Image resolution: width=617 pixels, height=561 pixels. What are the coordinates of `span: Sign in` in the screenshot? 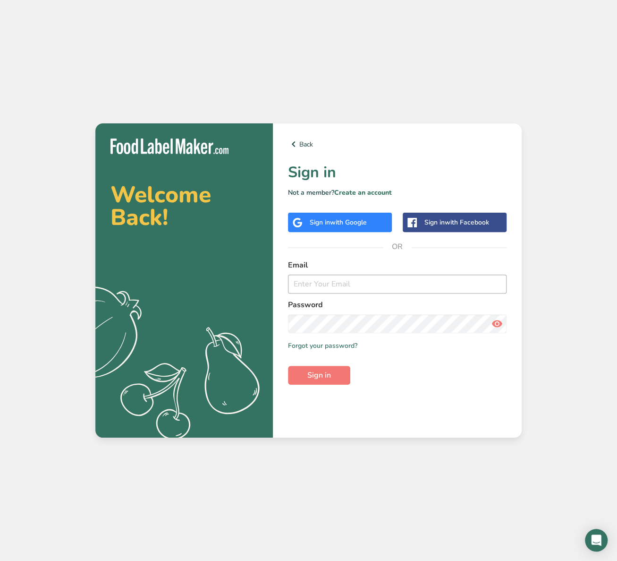 It's located at (319, 375).